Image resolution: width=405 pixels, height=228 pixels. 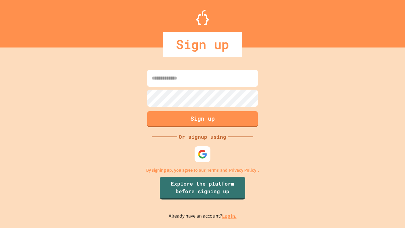 What do you see at coordinates (203, 17) in the screenshot?
I see `img: Logo.svg` at bounding box center [203, 17].